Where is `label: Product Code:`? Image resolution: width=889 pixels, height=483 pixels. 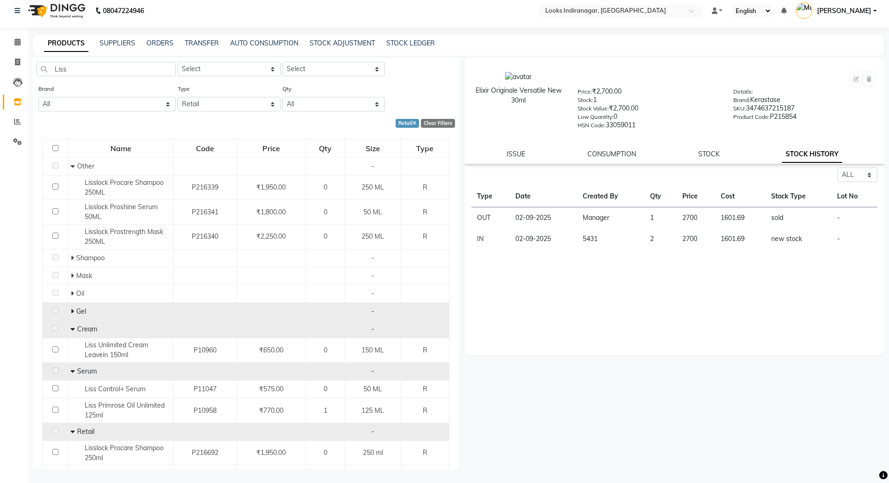 label: Product Code: is located at coordinates (752, 117).